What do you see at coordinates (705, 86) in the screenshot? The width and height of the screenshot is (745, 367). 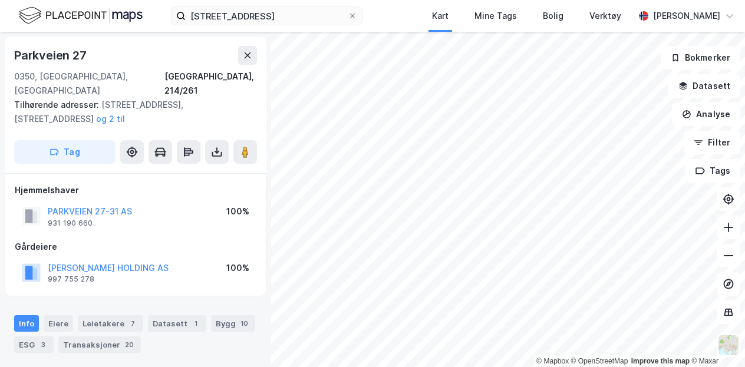 I see `button: Datasett` at bounding box center [705, 86].